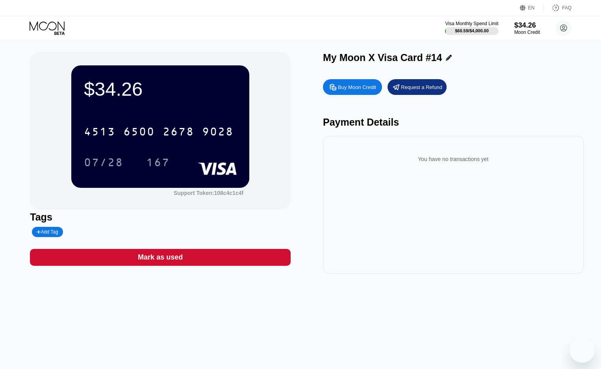 Image resolution: width=601 pixels, height=369 pixels. What do you see at coordinates (100, 133) in the screenshot?
I see `div: 4513` at bounding box center [100, 133].